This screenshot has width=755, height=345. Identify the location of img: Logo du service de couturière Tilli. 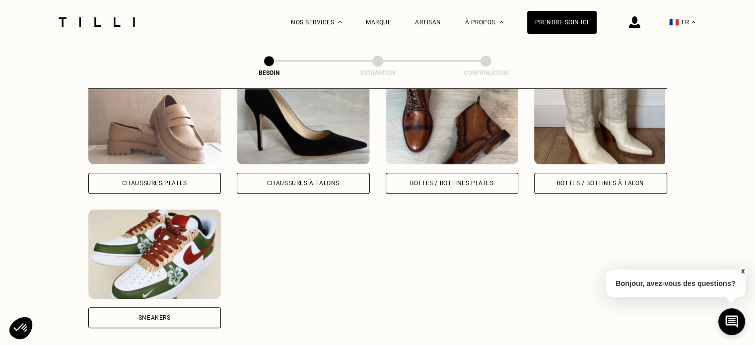
(97, 22).